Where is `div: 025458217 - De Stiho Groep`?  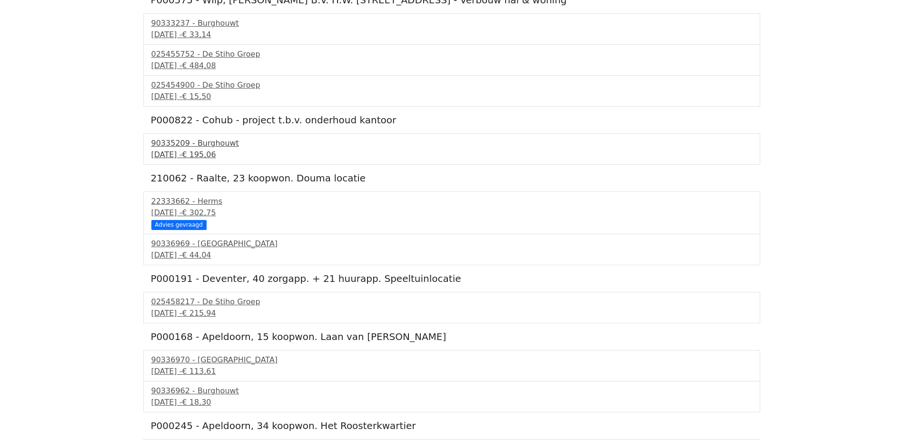
div: 025458217 - De Stiho Groep is located at coordinates (452, 302).